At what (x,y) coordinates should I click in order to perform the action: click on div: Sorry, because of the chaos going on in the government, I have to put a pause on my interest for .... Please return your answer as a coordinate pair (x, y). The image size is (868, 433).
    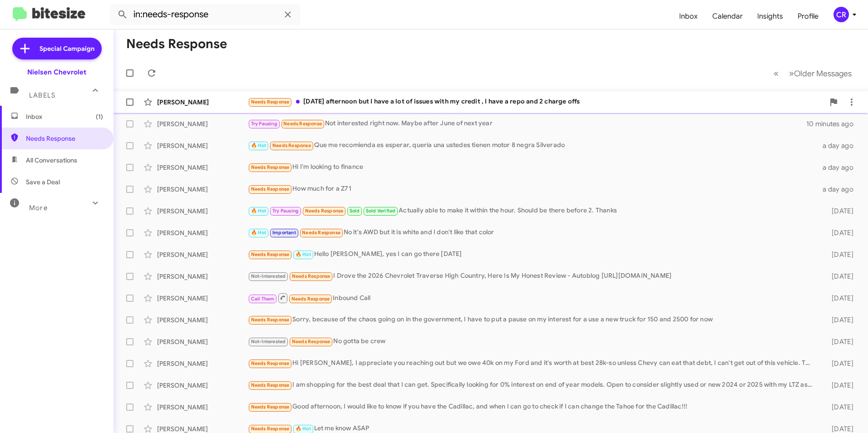
    Looking at the image, I should click on (533, 320).